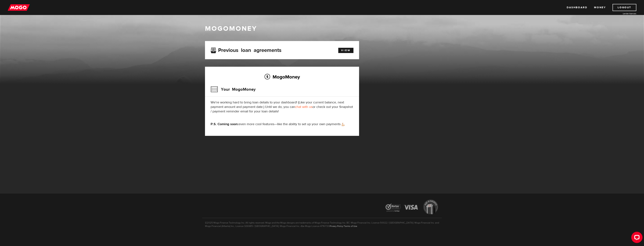  I want to click on a: Logout, so click(624, 7).